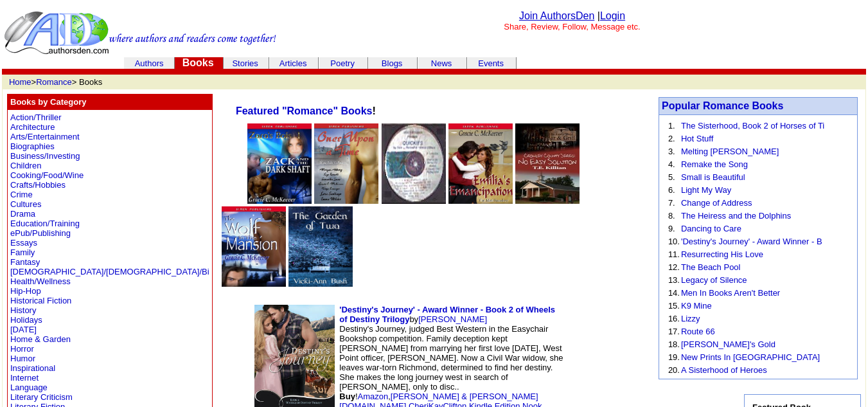 The width and height of the screenshot is (868, 407). What do you see at coordinates (724, 370) in the screenshot?
I see `a: A Sisterhood of Heroes` at bounding box center [724, 370].